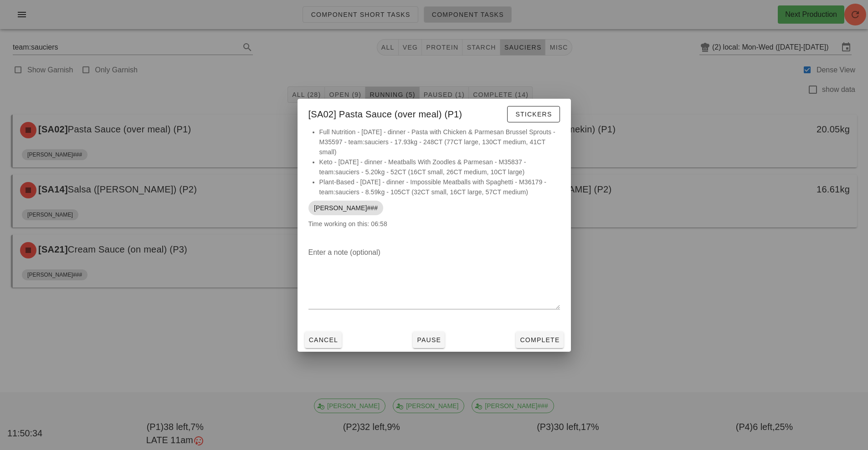  I want to click on span: Stickers, so click(533, 114).